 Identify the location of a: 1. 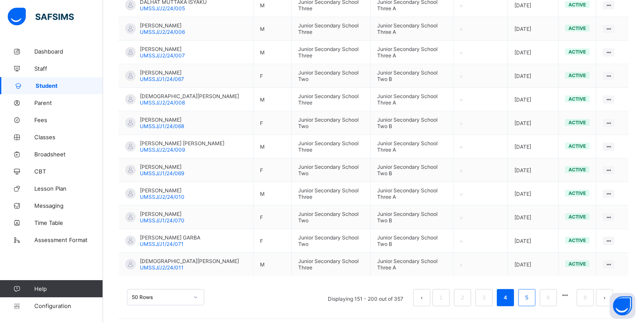
(441, 298).